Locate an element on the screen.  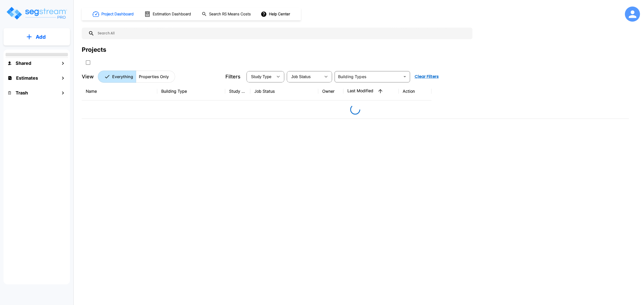
input: Building Types is located at coordinates (368, 77).